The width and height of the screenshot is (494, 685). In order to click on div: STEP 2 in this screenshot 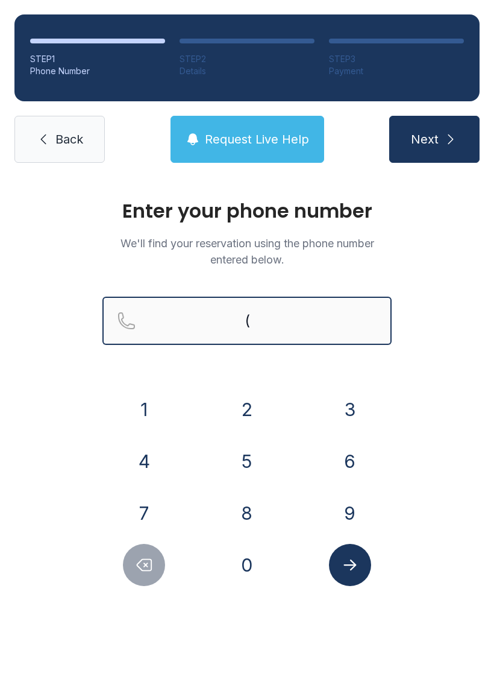, I will do `click(247, 59)`.